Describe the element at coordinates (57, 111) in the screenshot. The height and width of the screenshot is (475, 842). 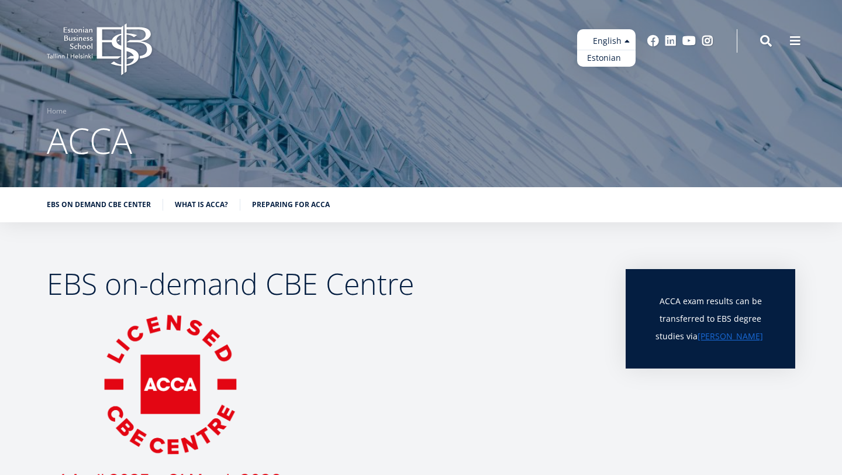
I see `a: Home` at that location.